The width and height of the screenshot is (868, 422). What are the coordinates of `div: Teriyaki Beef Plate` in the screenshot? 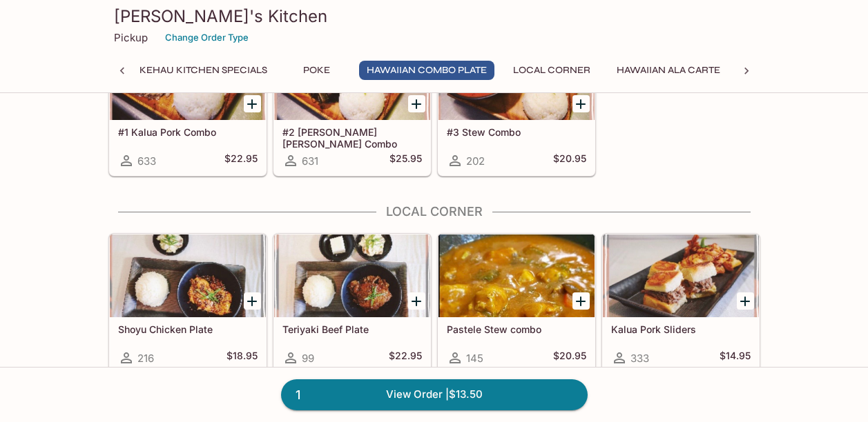 It's located at (352, 276).